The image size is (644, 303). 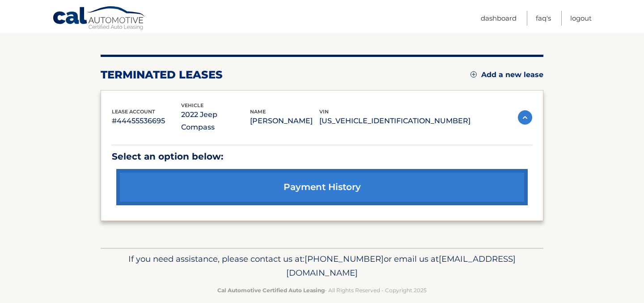 What do you see at coordinates (499, 18) in the screenshot?
I see `a: Dashboard` at bounding box center [499, 18].